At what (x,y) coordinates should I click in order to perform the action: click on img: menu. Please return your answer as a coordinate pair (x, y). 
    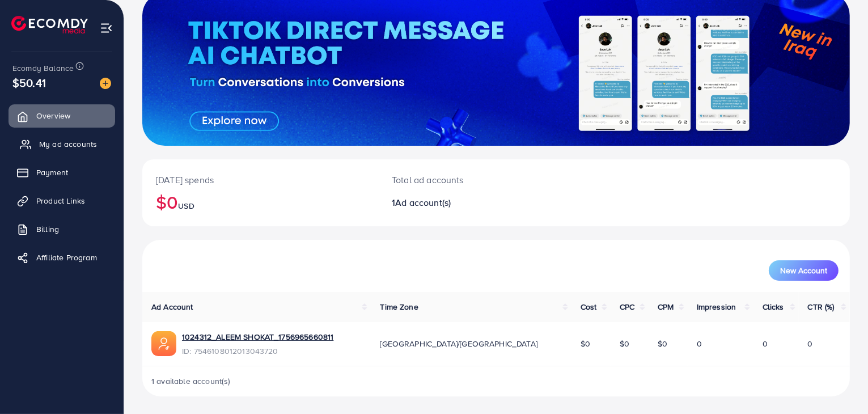
    Looking at the image, I should click on (106, 28).